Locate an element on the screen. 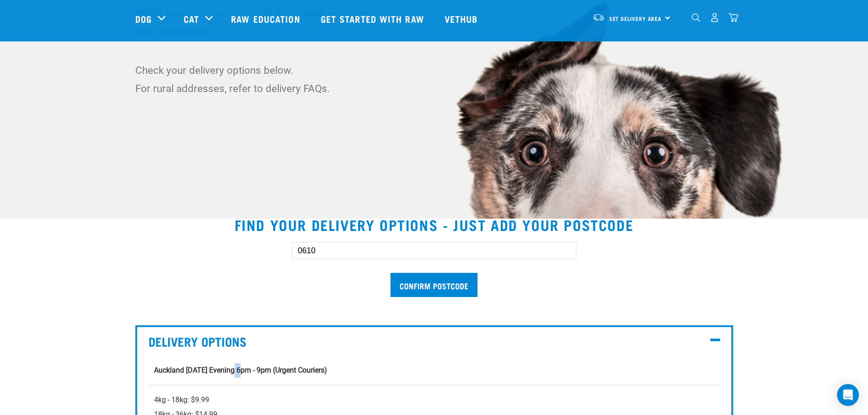 This screenshot has width=868, height=415. p: 4kg - 18kg: $9.99 is located at coordinates (435, 400).